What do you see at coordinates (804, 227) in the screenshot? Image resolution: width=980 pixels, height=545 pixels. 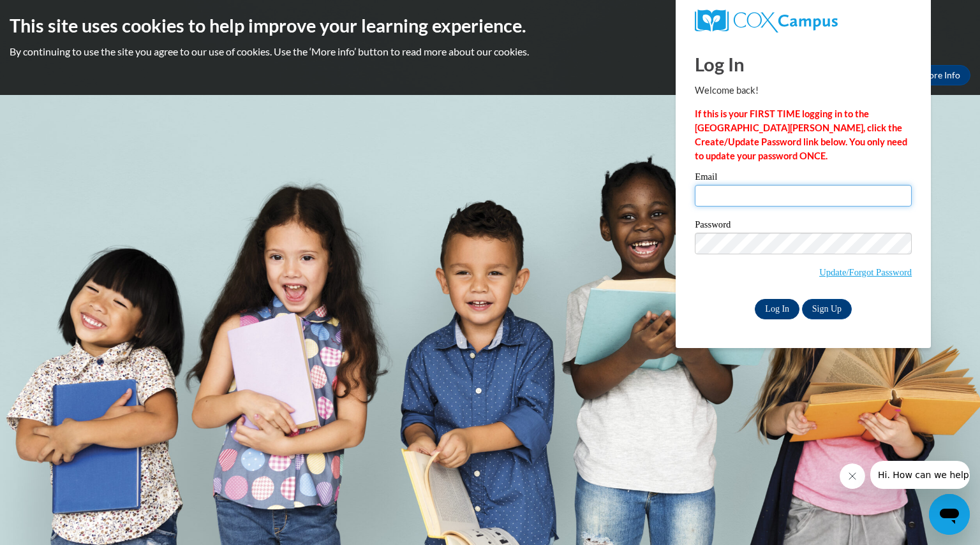 I see `label: Password` at bounding box center [804, 227].